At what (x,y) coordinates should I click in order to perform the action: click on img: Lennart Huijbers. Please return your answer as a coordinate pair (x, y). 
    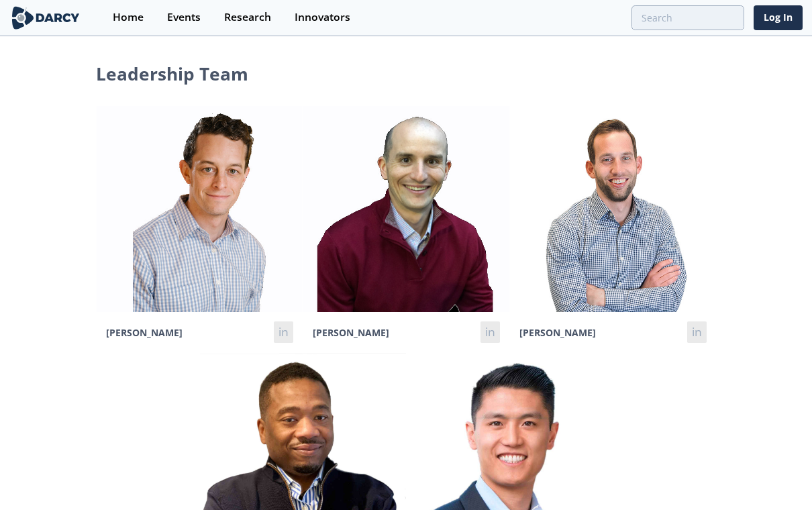
    Looking at the image, I should click on (612, 208).